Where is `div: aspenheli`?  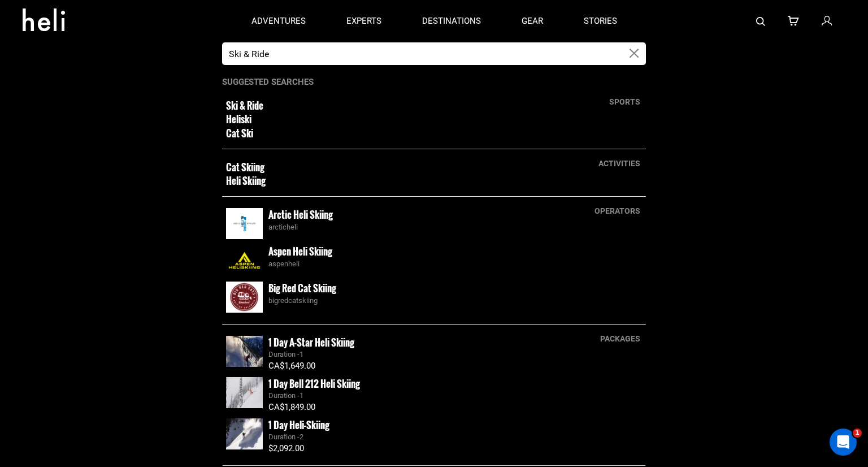
div: aspenheli is located at coordinates (454, 264).